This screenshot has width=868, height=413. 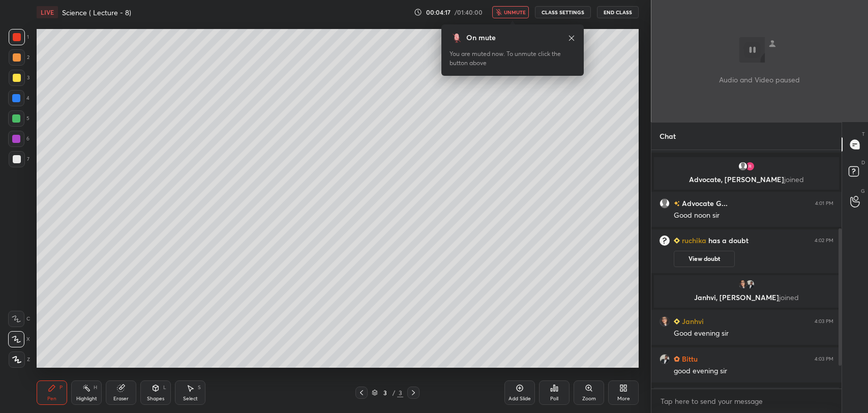 I want to click on img: no-rating-badge.077c3623.svg, so click(x=677, y=203).